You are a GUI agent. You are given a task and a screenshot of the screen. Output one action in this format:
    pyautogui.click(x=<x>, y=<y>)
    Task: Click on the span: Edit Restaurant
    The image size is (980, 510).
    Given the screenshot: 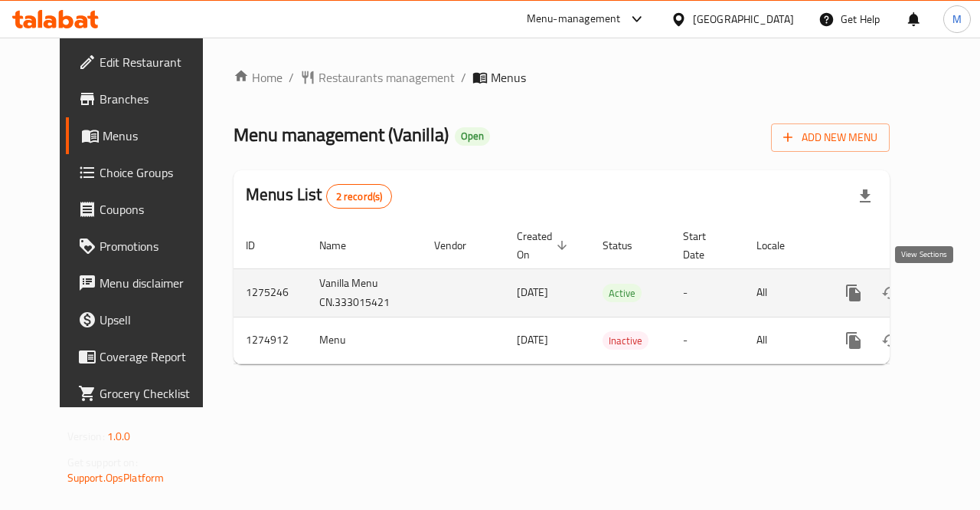 What is the action you would take?
    pyautogui.click(x=156, y=62)
    